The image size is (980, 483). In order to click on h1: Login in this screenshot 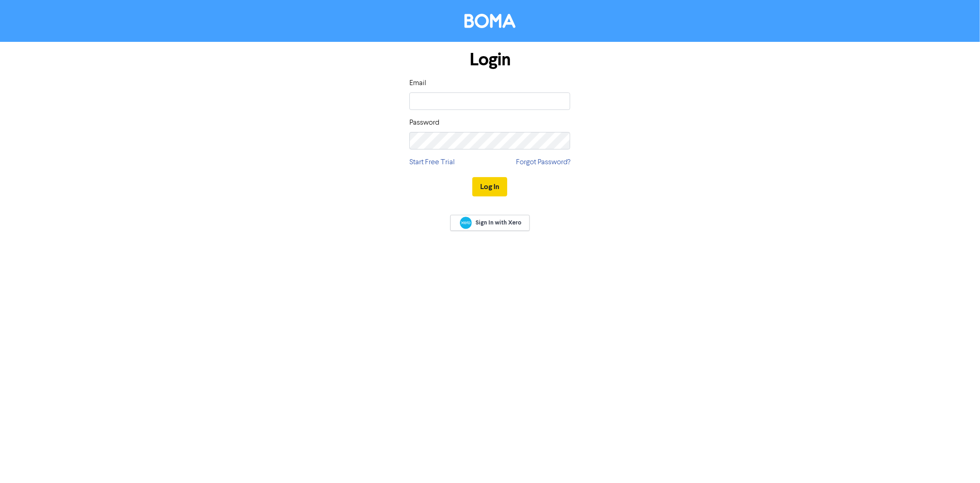, I will do `click(490, 59)`.